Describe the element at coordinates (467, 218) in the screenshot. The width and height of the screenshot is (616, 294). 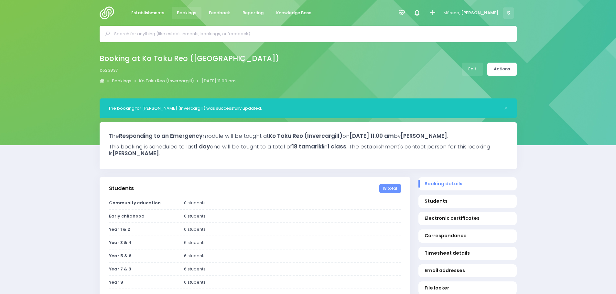
I see `span: Electronic certificates` at that location.